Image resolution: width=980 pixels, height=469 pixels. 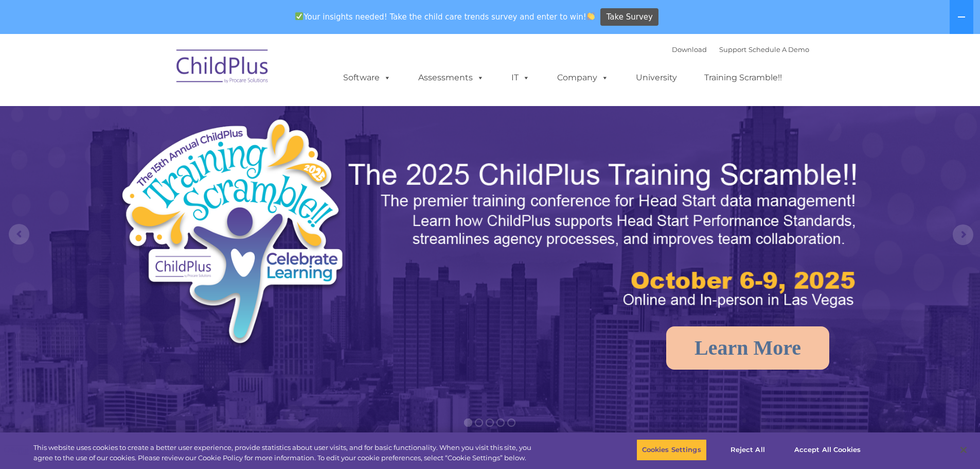 I want to click on a: Software, so click(x=367, y=78).